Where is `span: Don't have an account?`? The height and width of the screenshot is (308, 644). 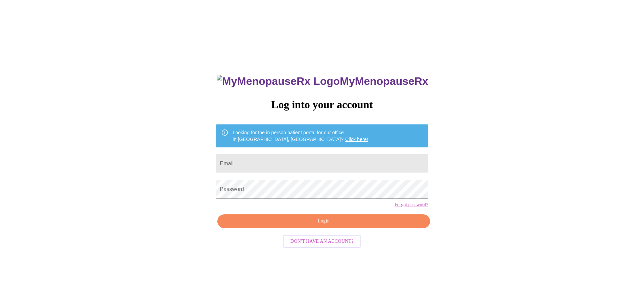
span: Don't have an account? is located at coordinates (322, 241).